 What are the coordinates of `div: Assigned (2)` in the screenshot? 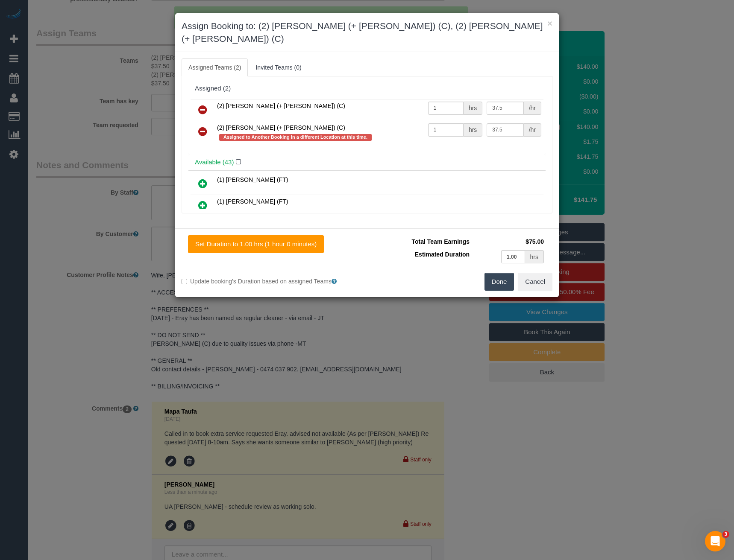 It's located at (367, 89).